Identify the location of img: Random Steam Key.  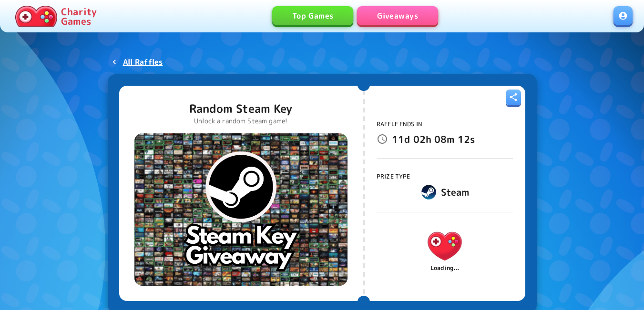
(241, 209).